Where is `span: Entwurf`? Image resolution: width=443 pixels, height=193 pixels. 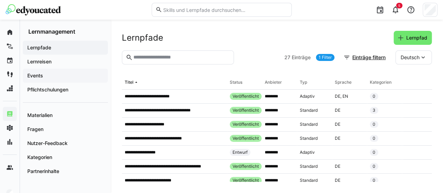 span: Entwurf is located at coordinates (240, 152).